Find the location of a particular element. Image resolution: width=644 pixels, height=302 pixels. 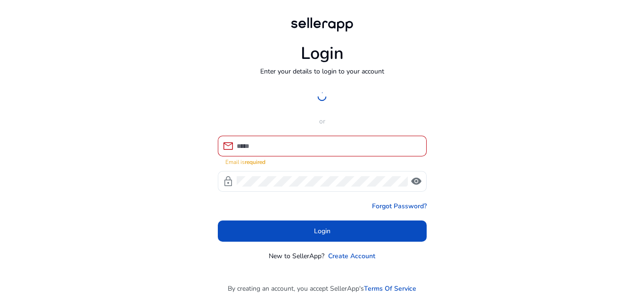

span: mail is located at coordinates (228, 146).